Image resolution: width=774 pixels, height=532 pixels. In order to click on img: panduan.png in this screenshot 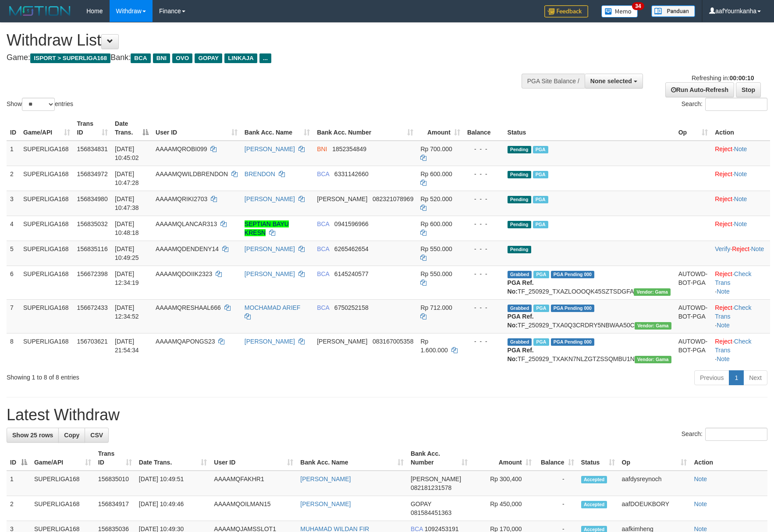, I will do `click(673, 11)`.